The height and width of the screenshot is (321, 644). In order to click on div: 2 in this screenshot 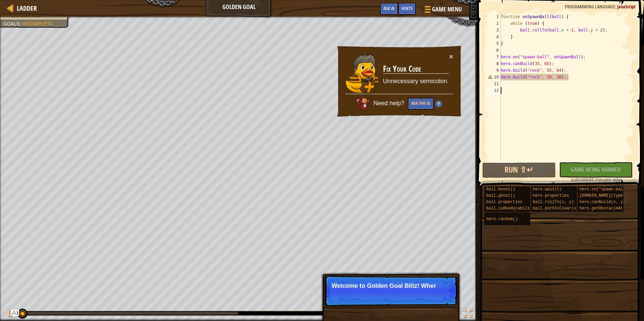, I will do `click(494, 24)`.